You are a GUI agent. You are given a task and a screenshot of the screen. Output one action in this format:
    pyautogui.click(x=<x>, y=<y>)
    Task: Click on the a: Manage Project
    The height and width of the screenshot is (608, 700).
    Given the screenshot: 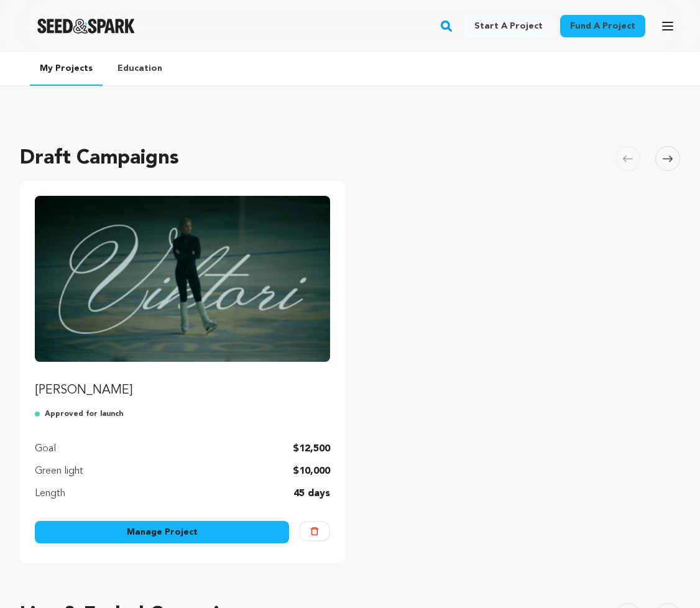 What is the action you would take?
    pyautogui.click(x=162, y=532)
    